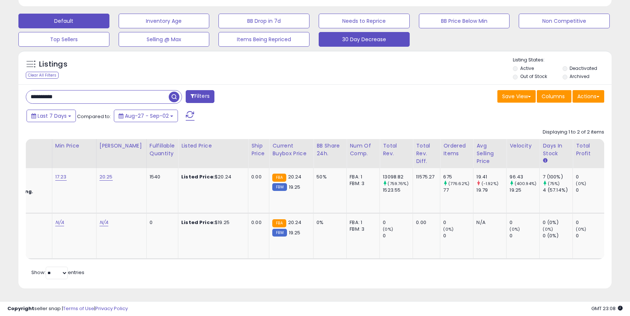 The image size is (630, 316). Describe the element at coordinates (329, 223) in the screenshot. I see `div: 0%` at that location.